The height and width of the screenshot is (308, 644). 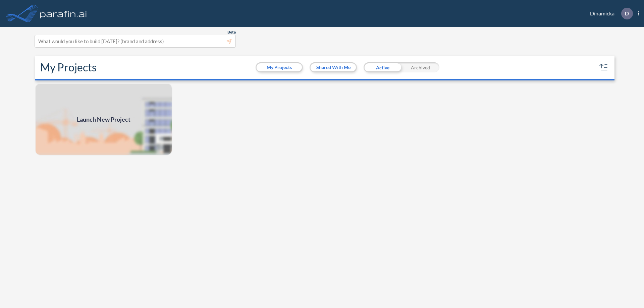 What do you see at coordinates (610, 13) in the screenshot?
I see `div: Dinamicka` at bounding box center [610, 13].